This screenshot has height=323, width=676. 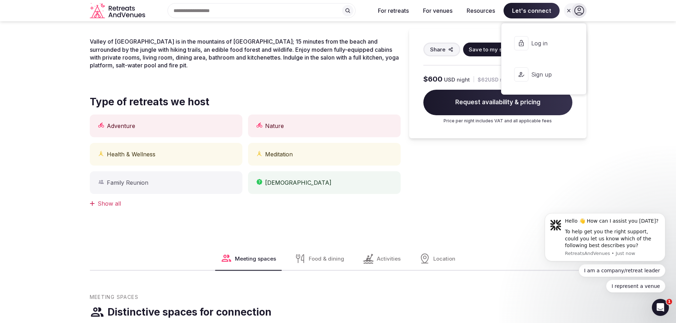 What do you see at coordinates (149, 102) in the screenshot?
I see `span: Type of retreats we host` at bounding box center [149, 102].